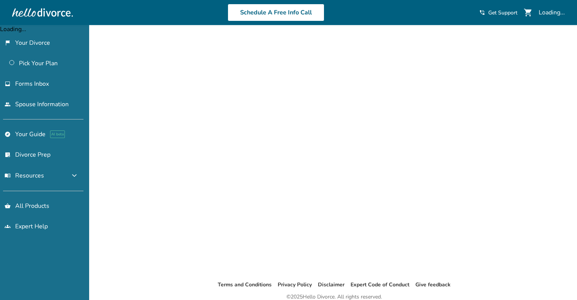  Describe the element at coordinates (57, 134) in the screenshot. I see `span: AI beta` at that location.